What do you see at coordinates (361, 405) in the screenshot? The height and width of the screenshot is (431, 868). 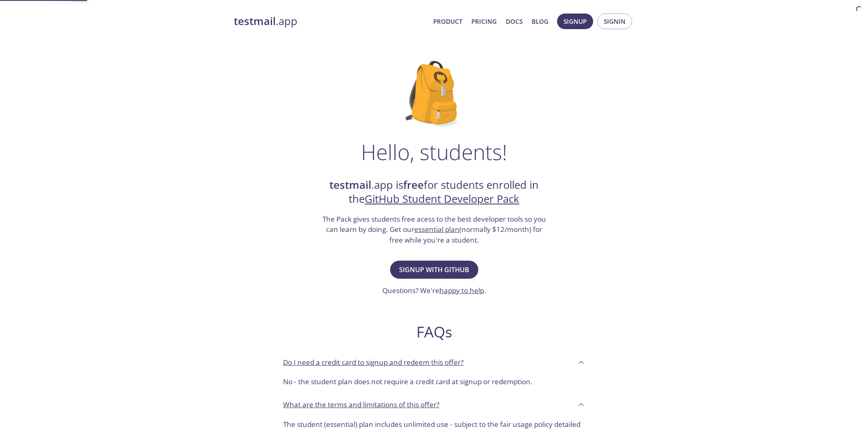 I see `p: What are the terms and limitations of this offer?` at bounding box center [361, 405].